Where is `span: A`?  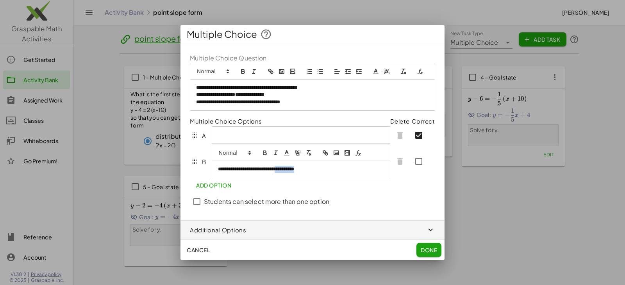
span: A is located at coordinates (204, 135).